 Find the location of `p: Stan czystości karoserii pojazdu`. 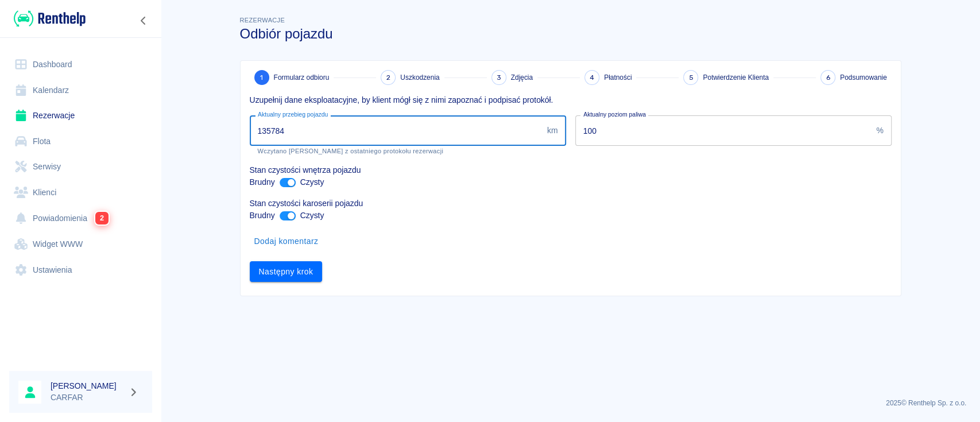

p: Stan czystości karoserii pojazdu is located at coordinates (570, 203).